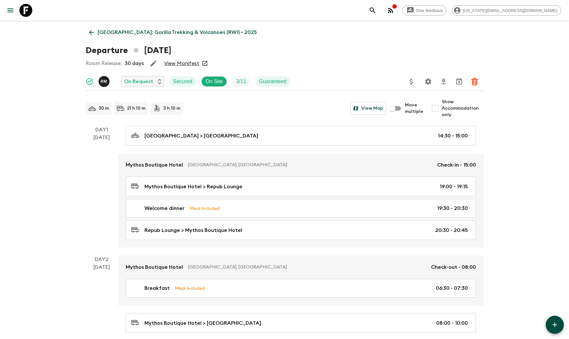  I want to click on a: View Manifest, so click(182, 63).